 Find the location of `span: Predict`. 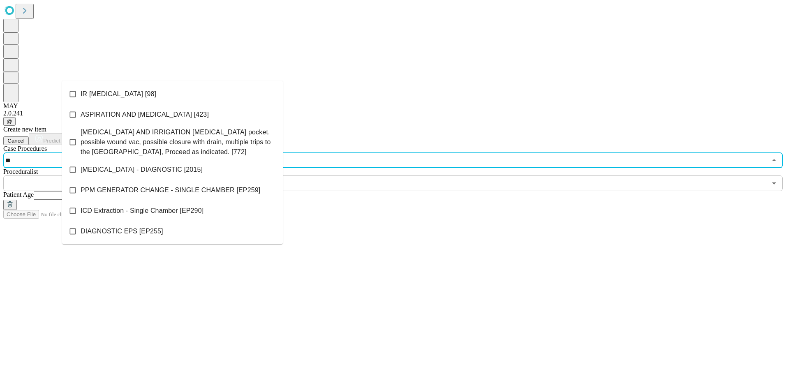

span: Predict is located at coordinates (51, 141).